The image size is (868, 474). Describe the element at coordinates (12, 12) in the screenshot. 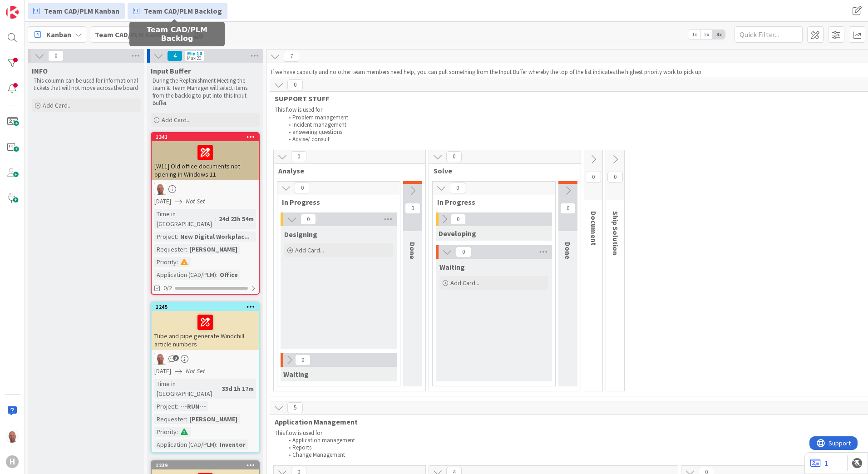

I see `img: Visit kanbanzone.com` at that location.